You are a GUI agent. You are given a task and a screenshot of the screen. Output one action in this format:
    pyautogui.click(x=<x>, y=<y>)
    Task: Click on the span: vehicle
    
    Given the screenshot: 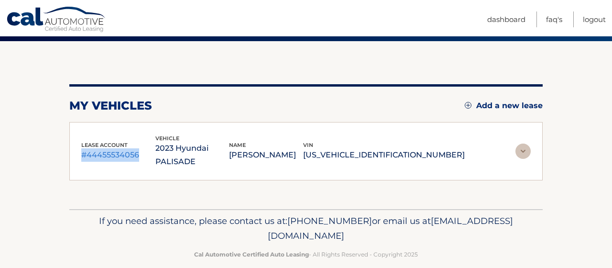 What is the action you would take?
    pyautogui.click(x=167, y=138)
    